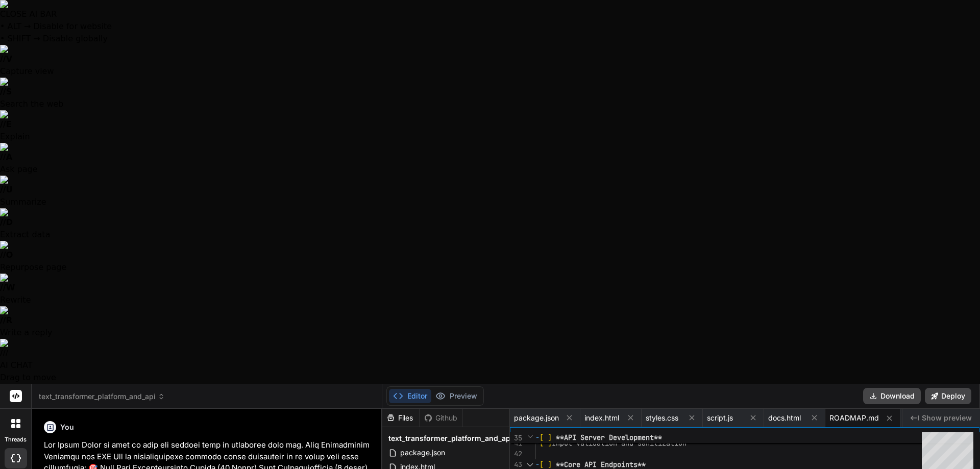 The width and height of the screenshot is (980, 469). I want to click on div: Files, so click(401, 418).